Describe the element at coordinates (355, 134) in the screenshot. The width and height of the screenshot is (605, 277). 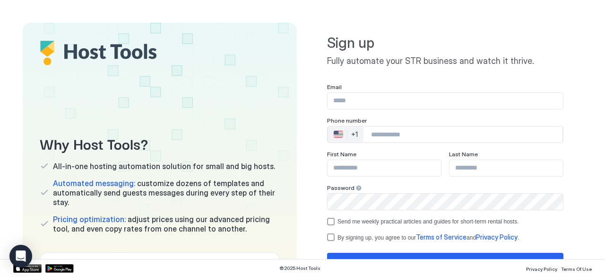
I see `div: +1` at that location.